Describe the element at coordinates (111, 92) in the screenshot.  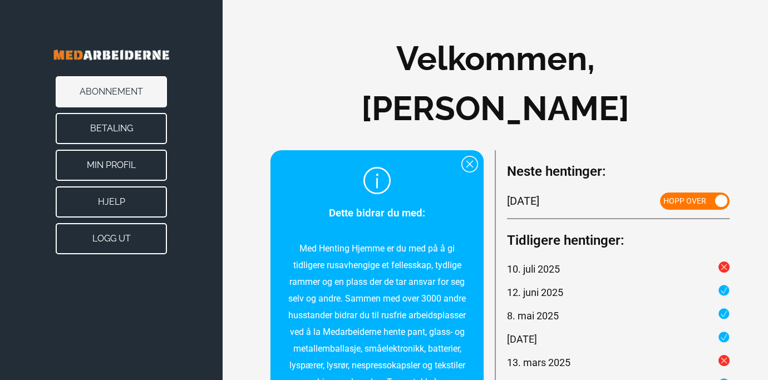
I see `button: Abonnement` at that location.